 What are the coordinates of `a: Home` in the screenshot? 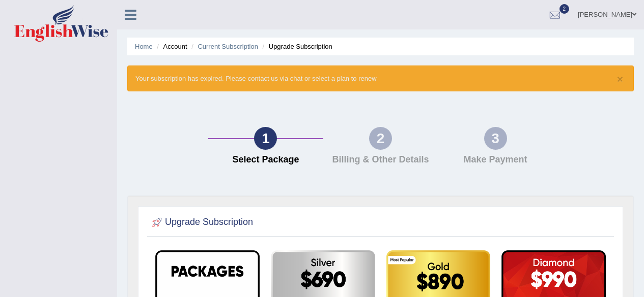 It's located at (144, 46).